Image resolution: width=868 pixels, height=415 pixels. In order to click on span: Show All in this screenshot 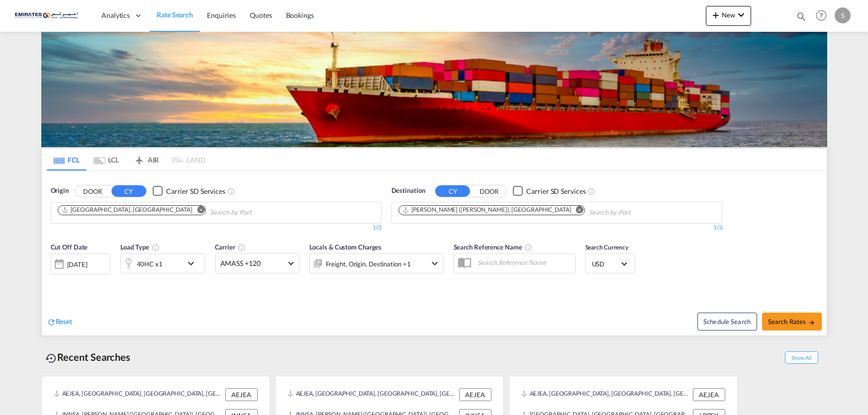, I will do `click(801, 357)`.